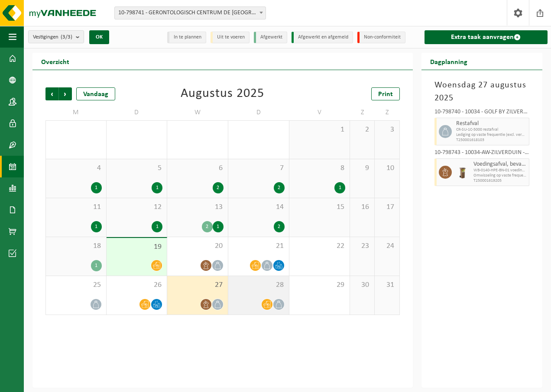  Describe the element at coordinates (76, 285) in the screenshot. I see `span: 25` at that location.